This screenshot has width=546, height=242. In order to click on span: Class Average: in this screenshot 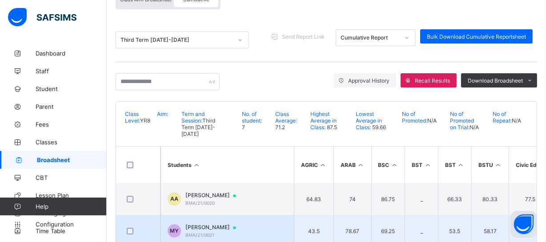, I will do `click(286, 117)`.